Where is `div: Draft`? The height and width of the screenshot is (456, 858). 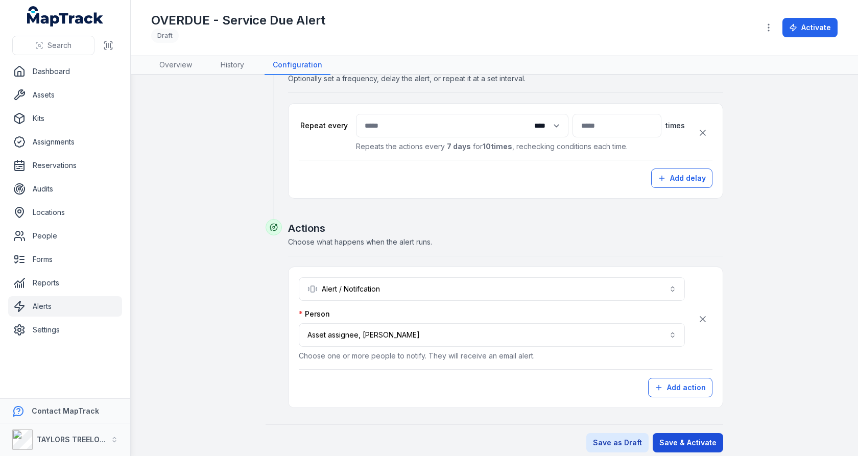 div: Draft is located at coordinates (165, 36).